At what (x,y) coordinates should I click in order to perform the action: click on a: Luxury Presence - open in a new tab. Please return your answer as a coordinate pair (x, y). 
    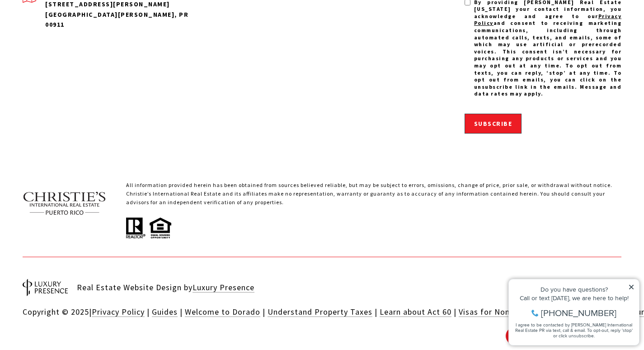
    Looking at the image, I should click on (223, 287).